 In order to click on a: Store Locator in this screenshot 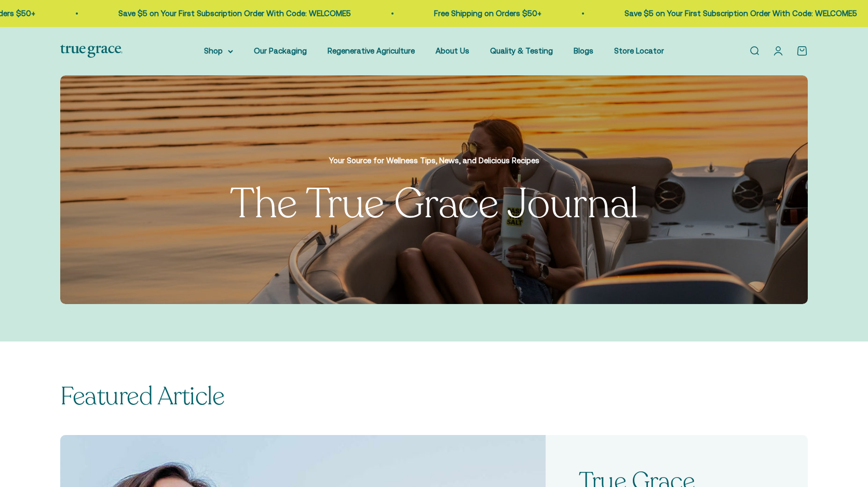, I will do `click(639, 50)`.